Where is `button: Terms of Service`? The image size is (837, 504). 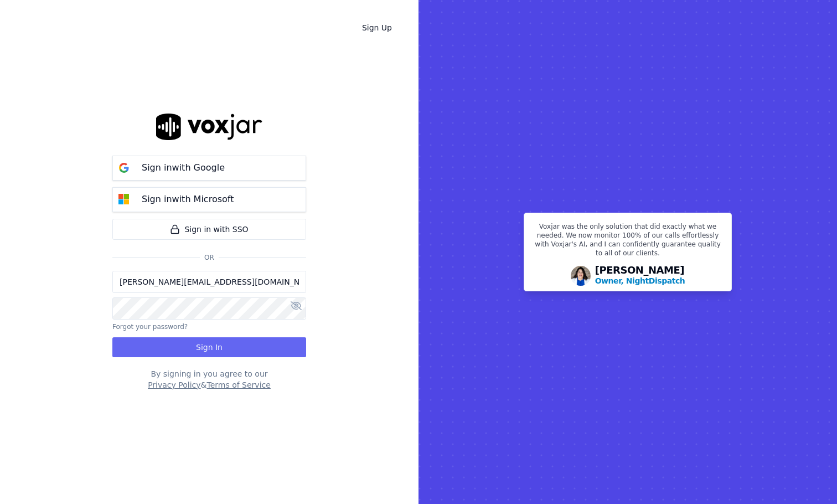
button: Terms of Service is located at coordinates (238, 385).